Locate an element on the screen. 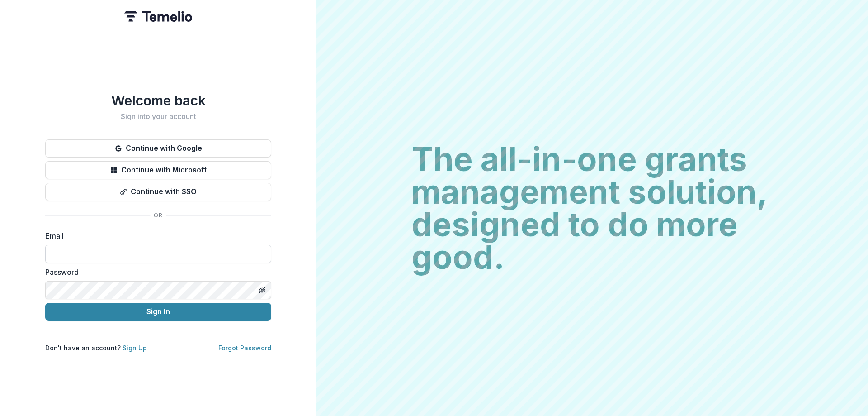 Image resolution: width=868 pixels, height=416 pixels. label: Password is located at coordinates (155, 272).